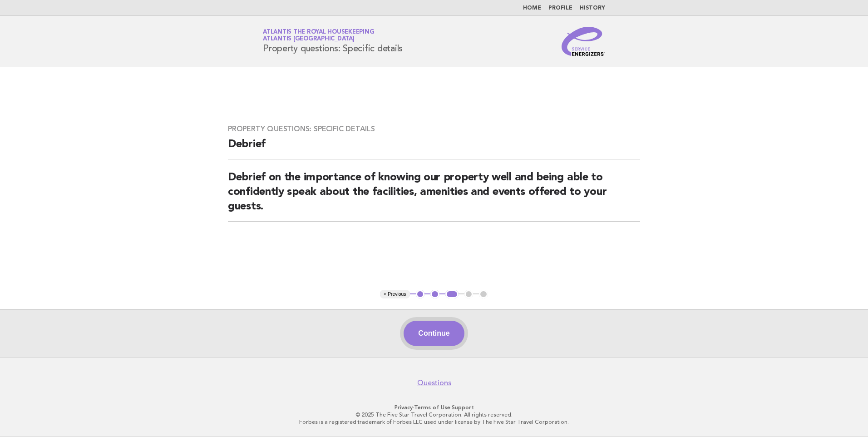 The height and width of the screenshot is (437, 868). What do you see at coordinates (434, 415) in the screenshot?
I see `p: © 2025 The Five Star Travel Corporation. All rights reserved.` at bounding box center [434, 415].